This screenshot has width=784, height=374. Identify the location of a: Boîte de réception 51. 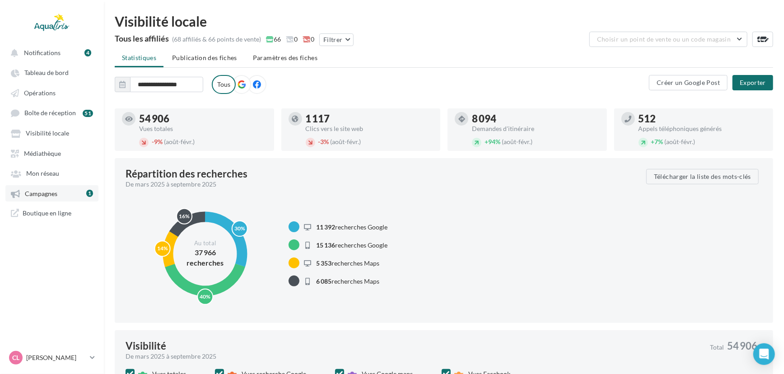
(52, 112).